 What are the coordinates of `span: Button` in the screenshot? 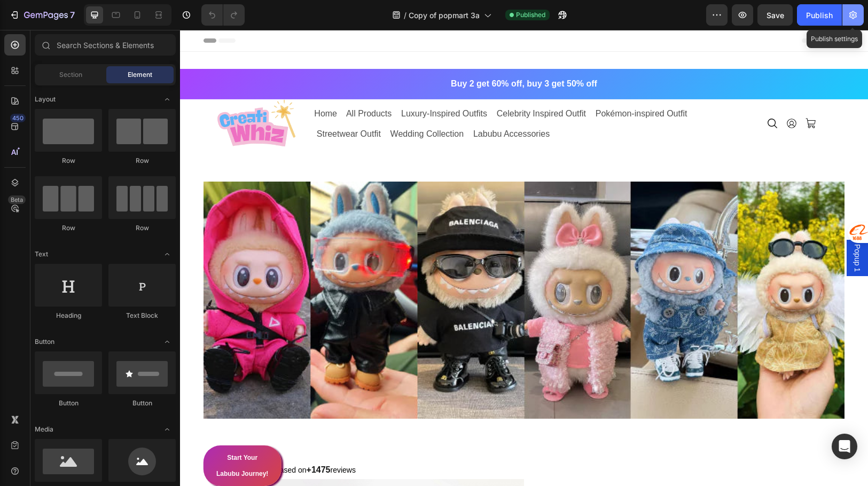 It's located at (44, 342).